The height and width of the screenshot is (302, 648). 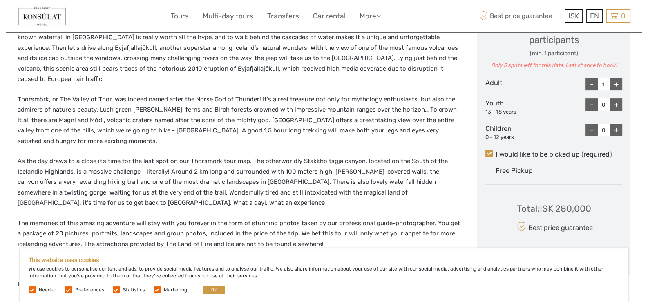 I want to click on div: Adult, so click(x=508, y=84).